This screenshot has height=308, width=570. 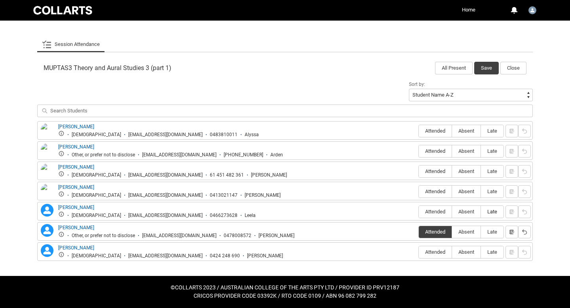 I want to click on li: Session Attendance, so click(x=71, y=44).